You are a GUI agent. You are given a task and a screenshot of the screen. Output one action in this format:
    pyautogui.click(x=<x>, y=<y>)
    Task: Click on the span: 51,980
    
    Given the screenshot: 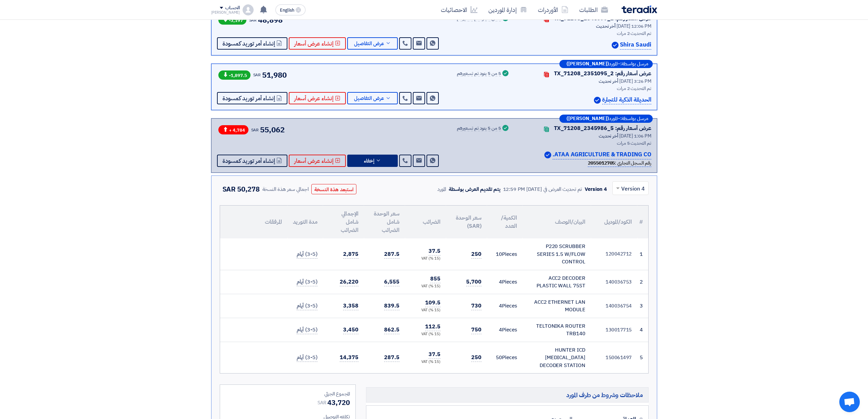 What is the action you would take?
    pyautogui.click(x=274, y=75)
    